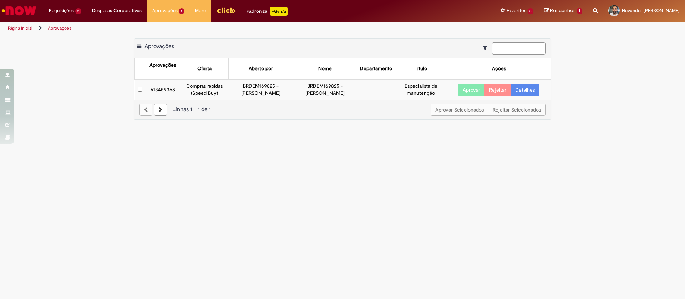 This screenshot has width=685, height=299. I want to click on i: Mostrar filtros para: Suas Solicitações, so click(487, 48).